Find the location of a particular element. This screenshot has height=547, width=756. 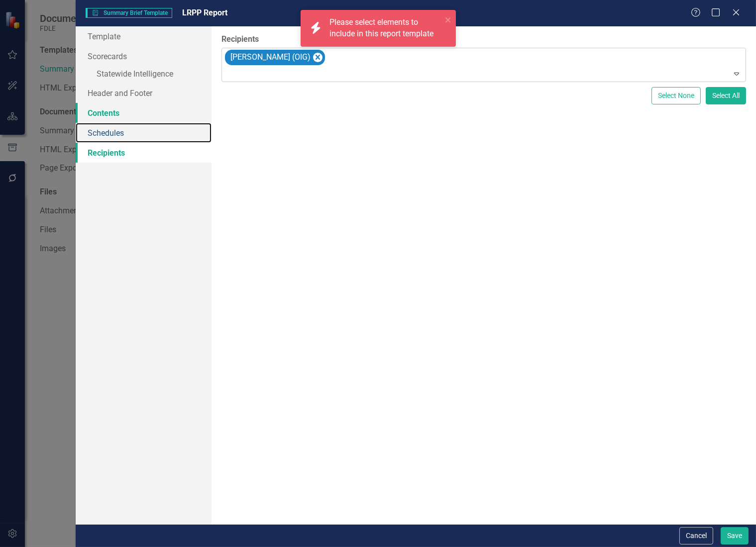

a: Header and Footer is located at coordinates (143, 93).